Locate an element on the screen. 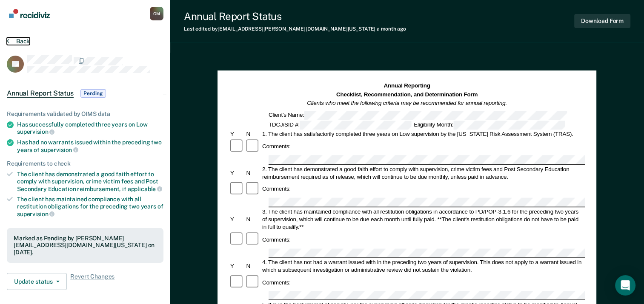 The width and height of the screenshot is (644, 304). strong: Checklist, Recommendation, and Determination Form is located at coordinates (407, 94).